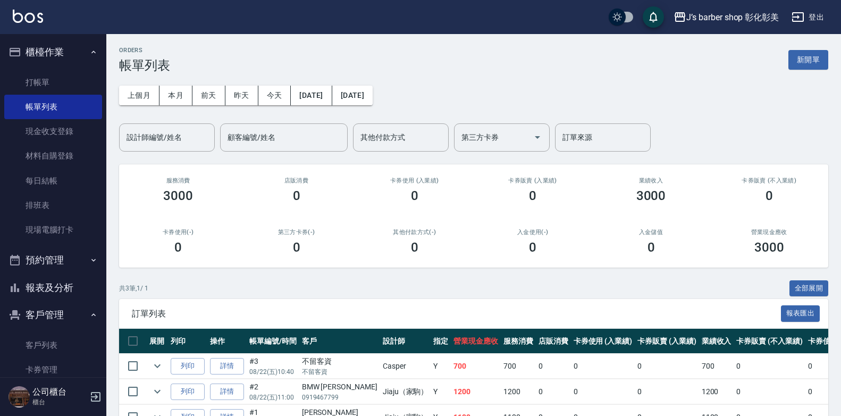 This screenshot has height=416, width=841. I want to click on a: 帳單列表, so click(53, 107).